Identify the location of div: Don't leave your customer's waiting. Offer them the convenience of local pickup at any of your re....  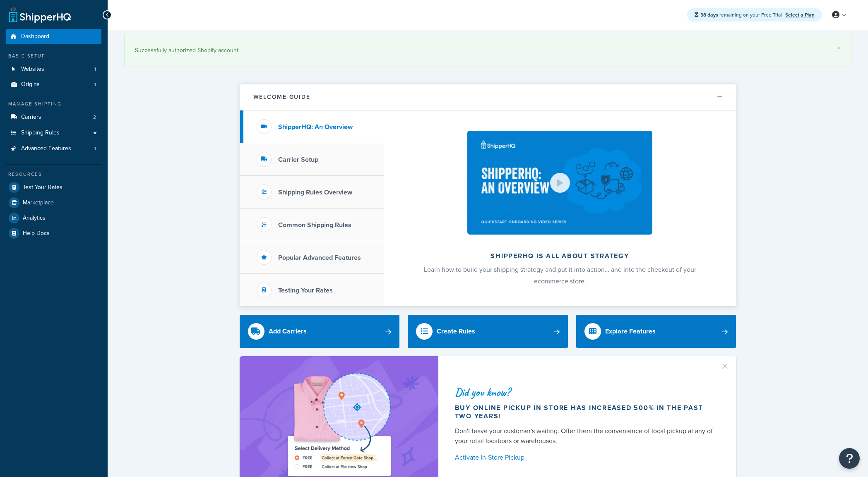
(585, 436).